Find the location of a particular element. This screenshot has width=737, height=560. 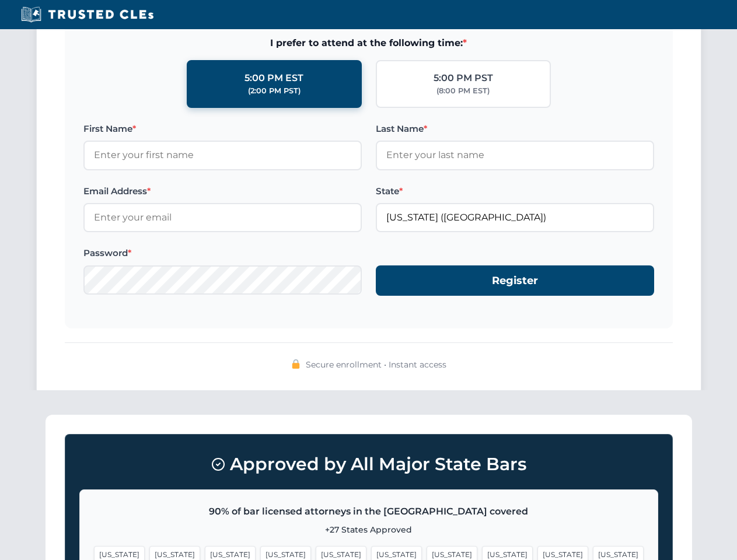

img: Trusted CLEs is located at coordinates (87, 15).